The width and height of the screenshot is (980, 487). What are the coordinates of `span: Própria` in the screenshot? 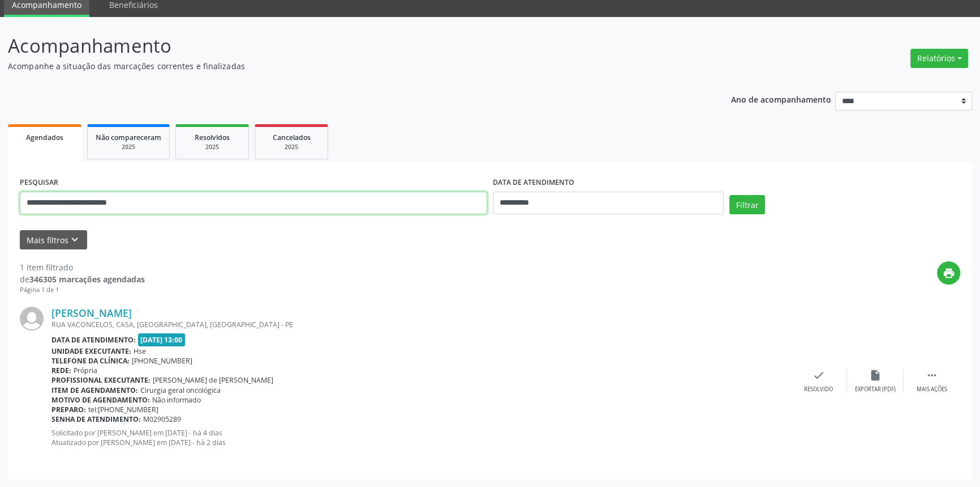 It's located at (85, 370).